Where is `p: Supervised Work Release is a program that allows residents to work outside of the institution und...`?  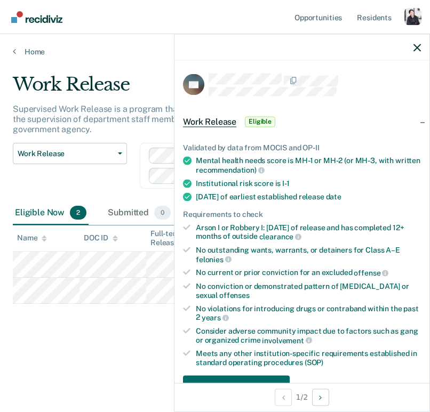
p: Supervised Work Release is a program that allows residents to work outside of the institution und... is located at coordinates (205, 119).